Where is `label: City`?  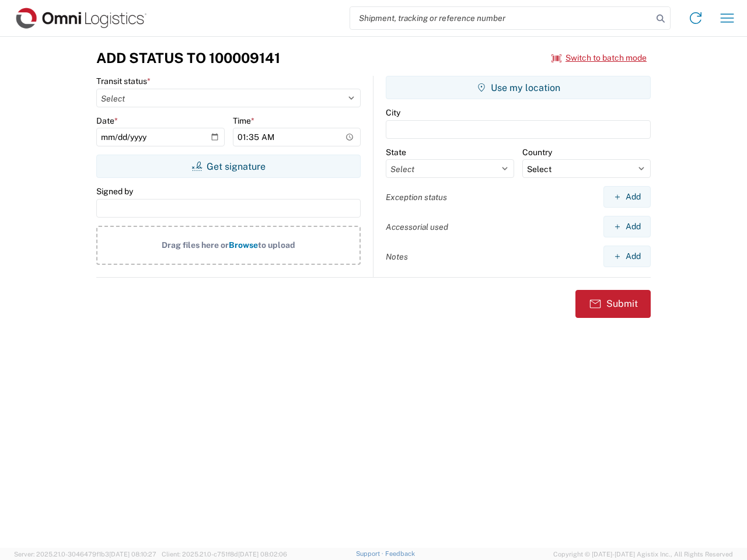
label: City is located at coordinates (393, 113).